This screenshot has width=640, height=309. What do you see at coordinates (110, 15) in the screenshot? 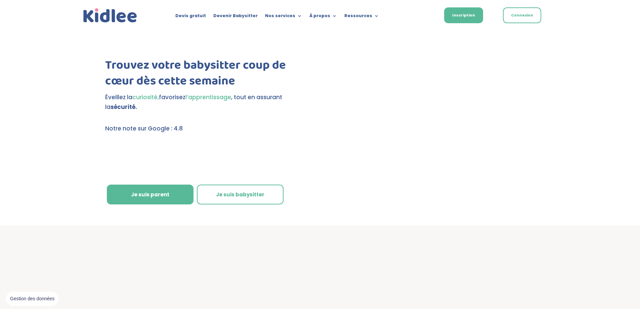
I see `a: Kidlee Logo` at bounding box center [110, 15].